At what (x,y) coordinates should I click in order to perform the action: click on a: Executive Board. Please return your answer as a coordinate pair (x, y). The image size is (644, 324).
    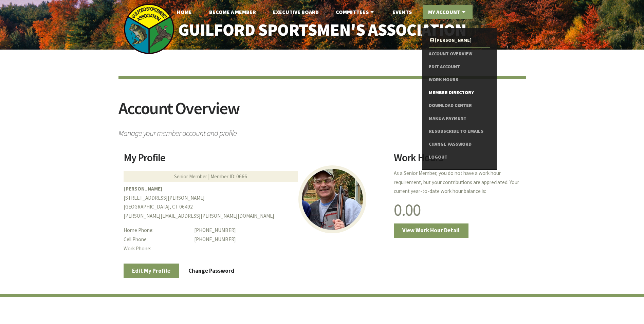
    Looking at the image, I should click on (296, 12).